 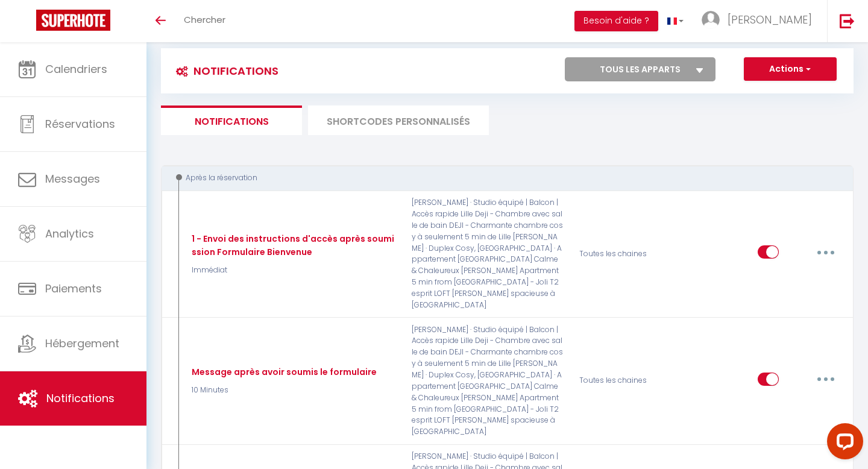 I want to click on button: Besoin d'aide ?, so click(x=616, y=21).